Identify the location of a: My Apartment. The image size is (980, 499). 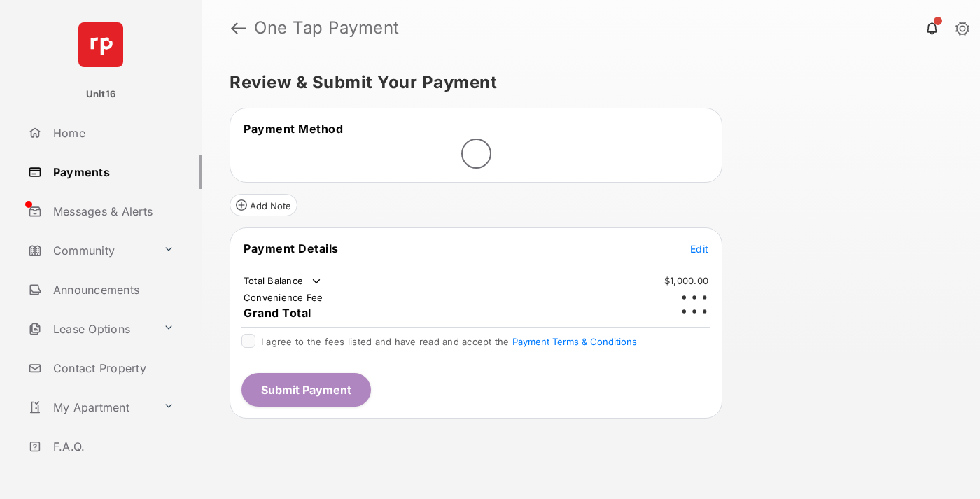
(89, 407).